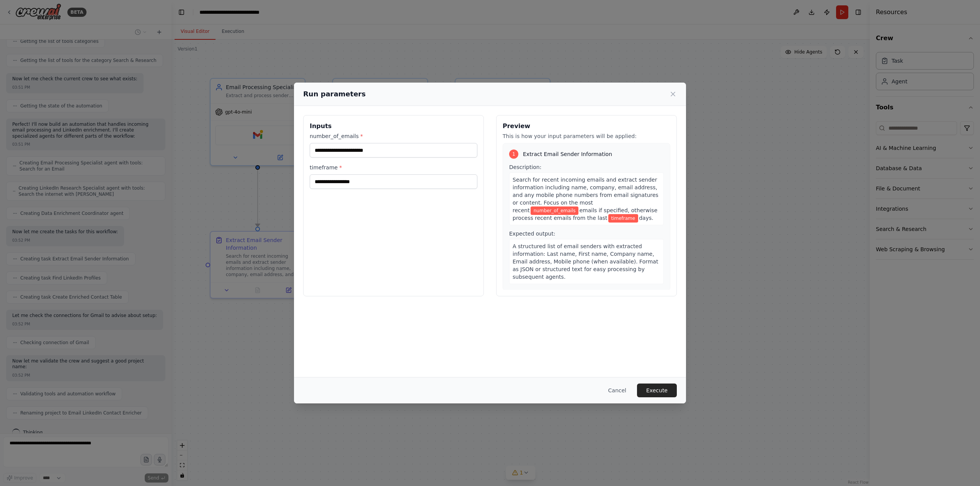 Image resolution: width=980 pixels, height=486 pixels. What do you see at coordinates (567, 154) in the screenshot?
I see `span: Extract Email Sender Information` at bounding box center [567, 154].